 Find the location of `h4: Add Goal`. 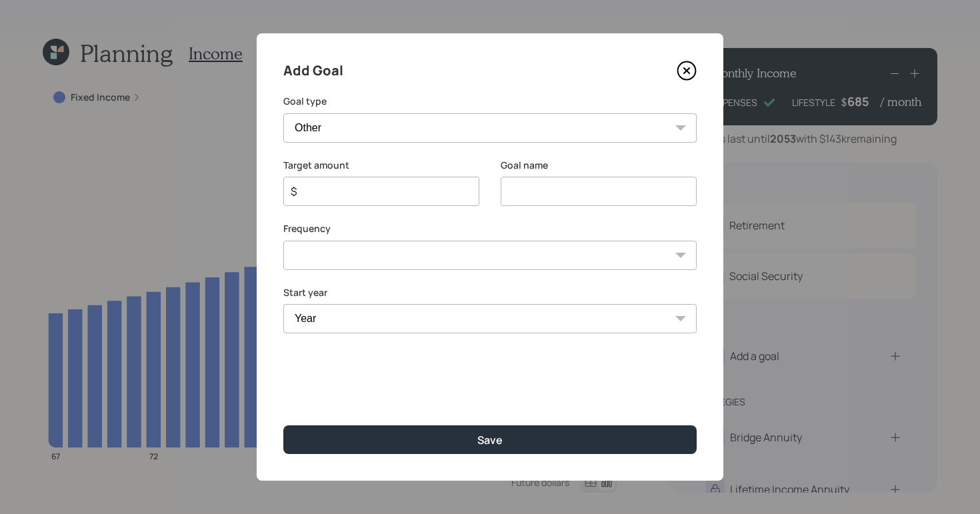

h4: Add Goal is located at coordinates (313, 71).